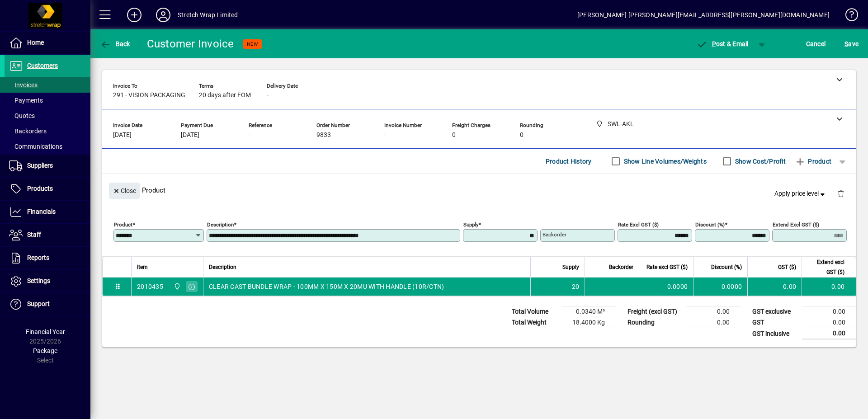 Image resolution: width=868 pixels, height=419 pixels. What do you see at coordinates (774, 311) in the screenshot?
I see `td: GST exclusive` at bounding box center [774, 311].